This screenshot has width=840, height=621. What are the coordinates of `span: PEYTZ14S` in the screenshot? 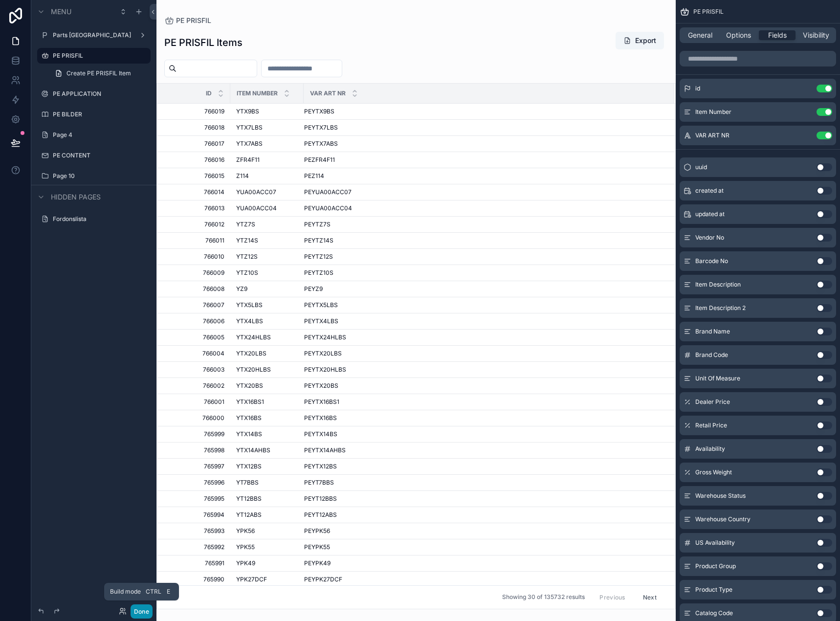 It's located at (319, 240).